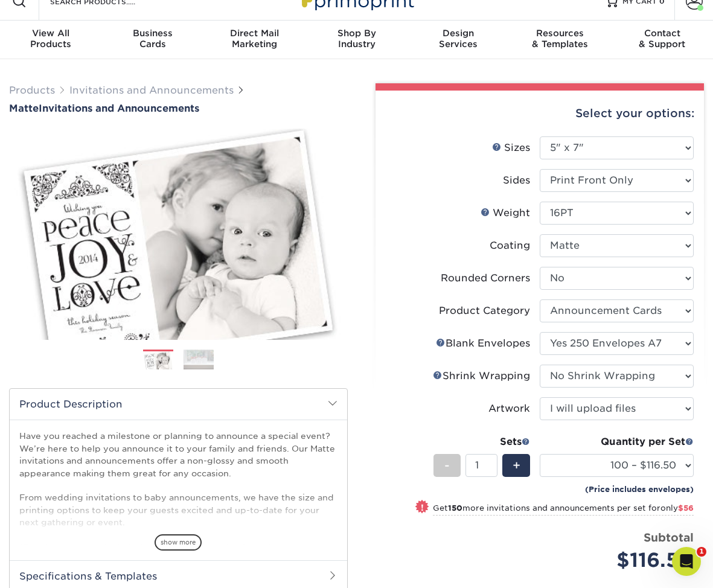  What do you see at coordinates (178, 108) in the screenshot?
I see `h1: Invitations and Announcements` at bounding box center [178, 108].